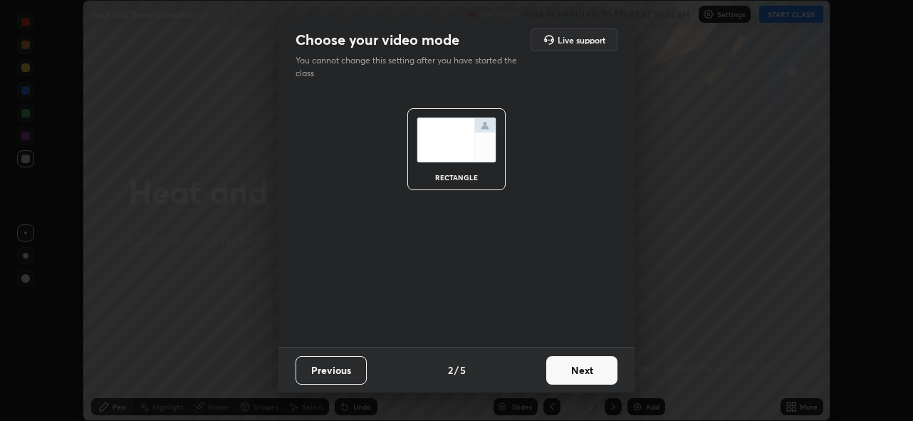  Describe the element at coordinates (450, 370) in the screenshot. I see `h4: 2` at that location.